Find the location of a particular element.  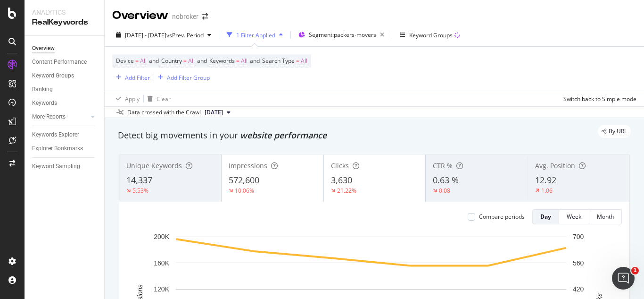

div: Keywords Explorer is located at coordinates (55, 135).